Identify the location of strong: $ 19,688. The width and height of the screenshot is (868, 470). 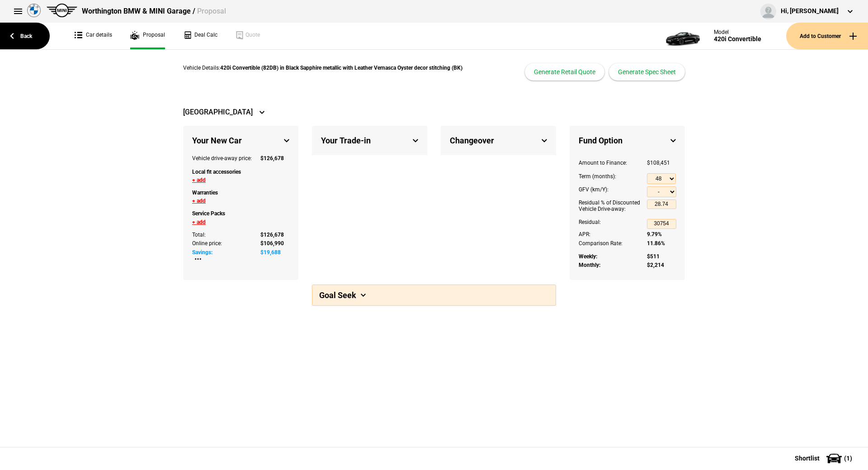
(270, 252).